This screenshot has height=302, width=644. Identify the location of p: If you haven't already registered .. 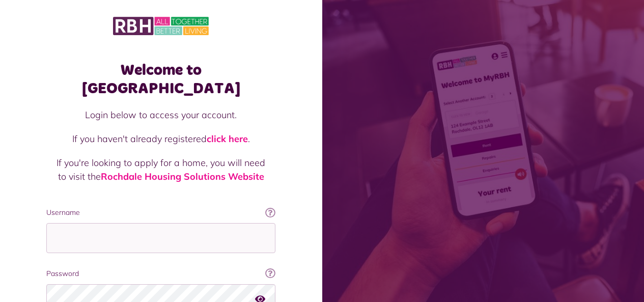
(161, 138).